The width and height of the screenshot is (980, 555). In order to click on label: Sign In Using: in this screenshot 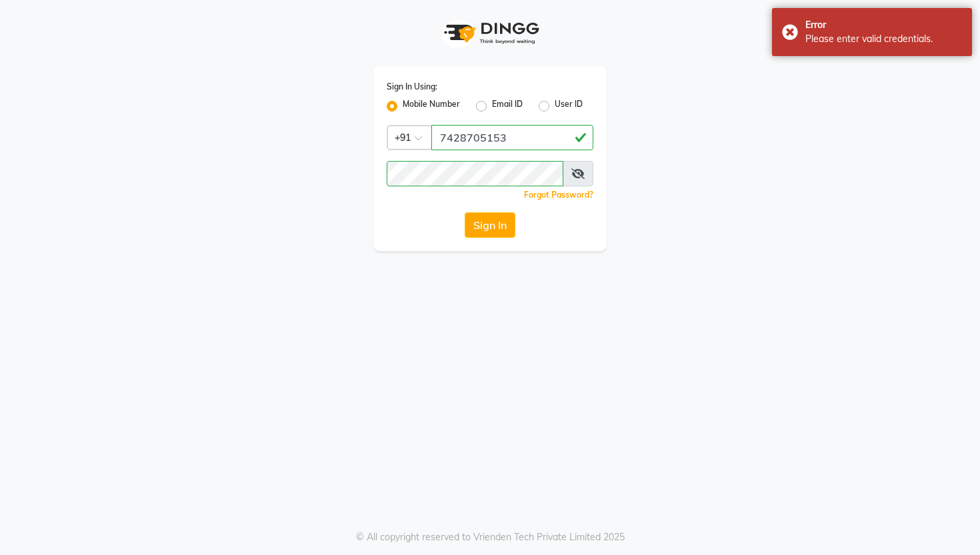, I will do `click(412, 86)`.